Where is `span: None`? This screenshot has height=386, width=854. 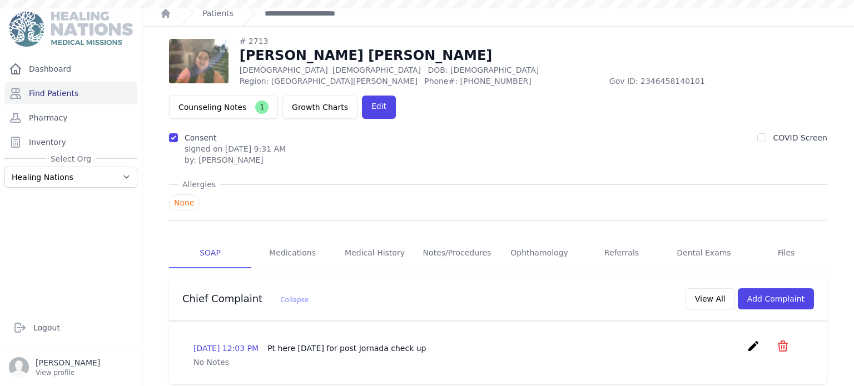
span: None is located at coordinates (184, 203).